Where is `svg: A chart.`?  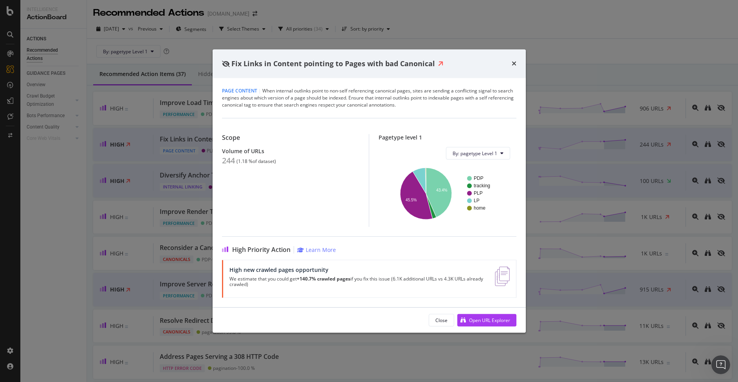
svg: A chart. is located at coordinates (448, 193).